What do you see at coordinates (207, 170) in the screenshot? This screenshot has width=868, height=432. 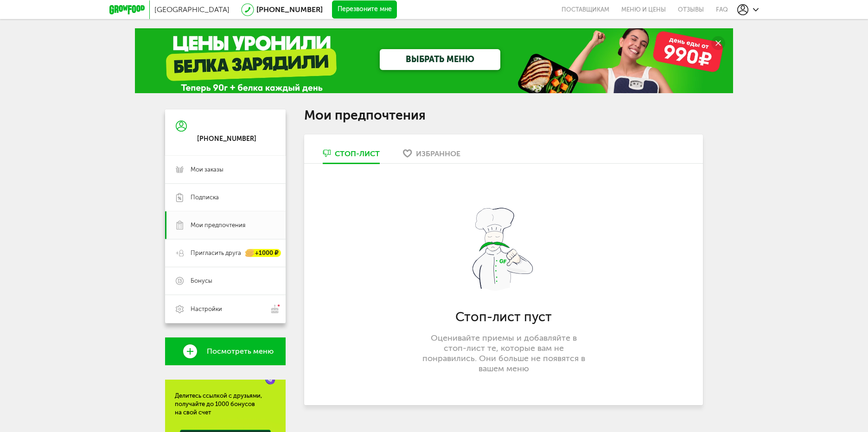 I see `span: Мои заказы` at bounding box center [207, 170].